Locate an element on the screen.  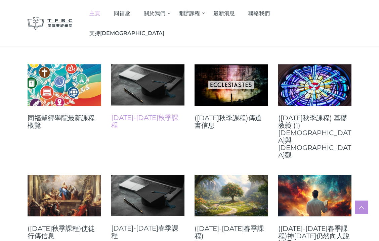
a: 同福聖經學院最新課程概覽 is located at coordinates (64, 121).